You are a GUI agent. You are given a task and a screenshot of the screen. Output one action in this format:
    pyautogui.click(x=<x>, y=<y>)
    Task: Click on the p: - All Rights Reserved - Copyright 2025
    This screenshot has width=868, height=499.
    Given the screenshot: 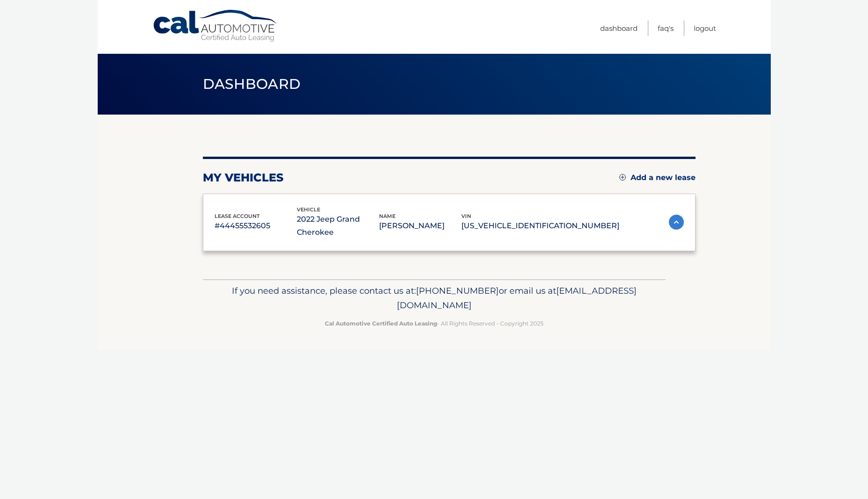 What is the action you would take?
    pyautogui.click(x=434, y=323)
    